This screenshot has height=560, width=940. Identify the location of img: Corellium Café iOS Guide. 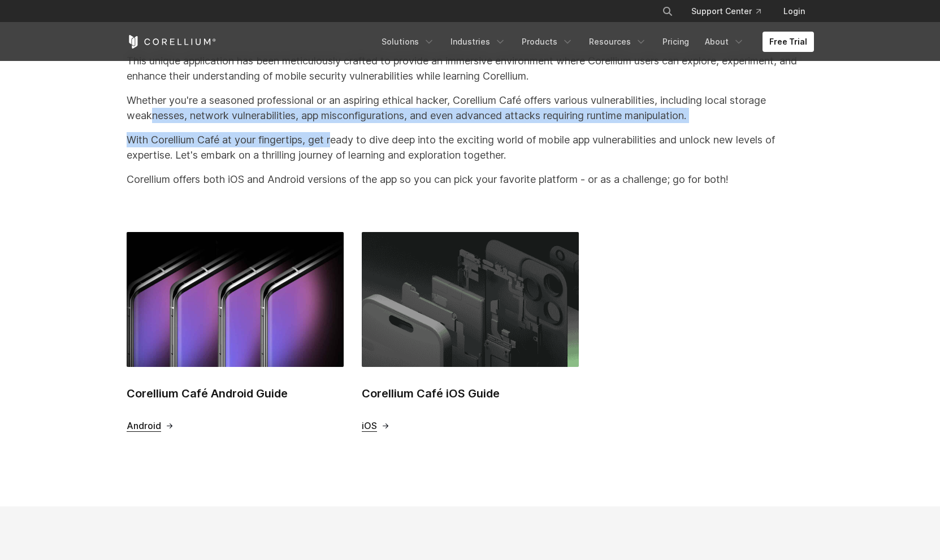
(470, 299).